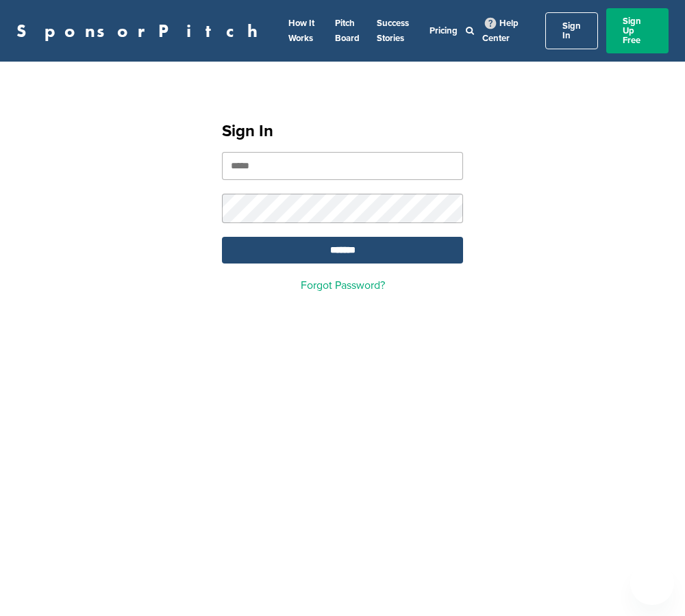 This screenshot has height=616, width=685. I want to click on a: Help Center, so click(499, 31).